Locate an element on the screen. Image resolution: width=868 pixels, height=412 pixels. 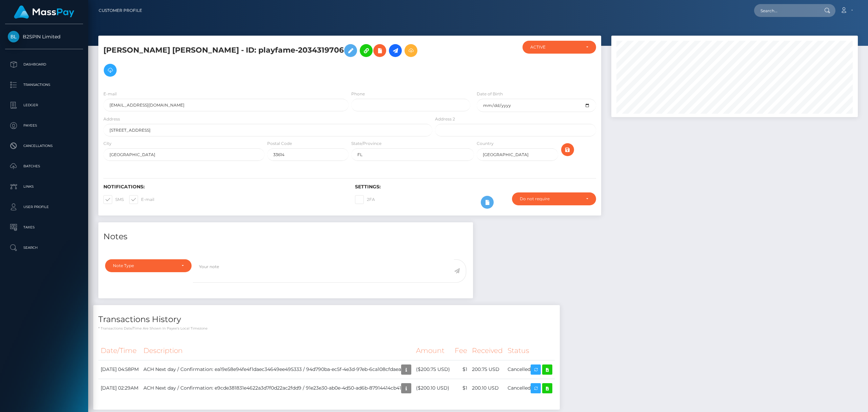
p: User Profile is located at coordinates (44, 207).